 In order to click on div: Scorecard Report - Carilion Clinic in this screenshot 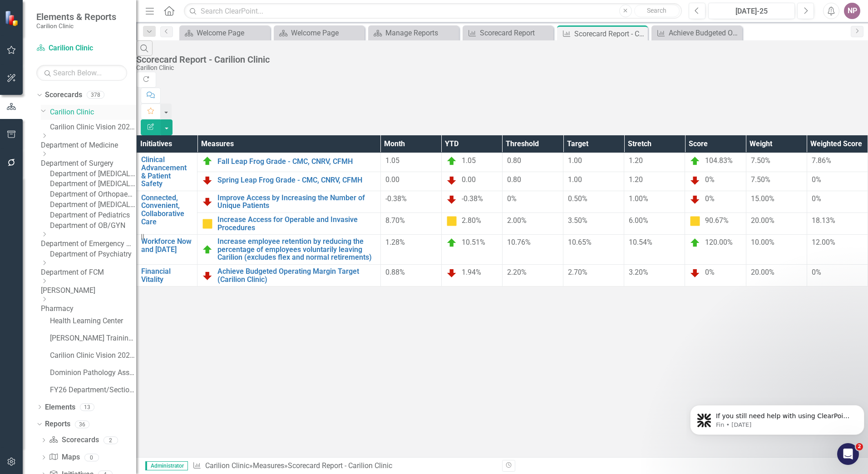, I will do `click(610, 33)`.